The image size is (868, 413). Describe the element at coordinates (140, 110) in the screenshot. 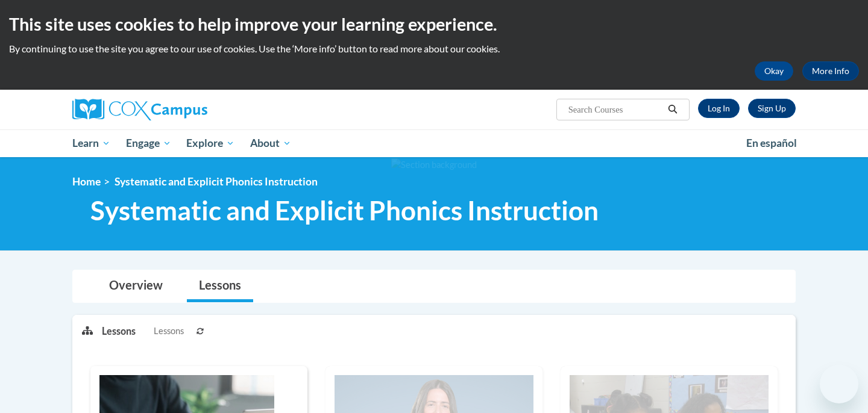

I see `img: Cox Campus` at that location.